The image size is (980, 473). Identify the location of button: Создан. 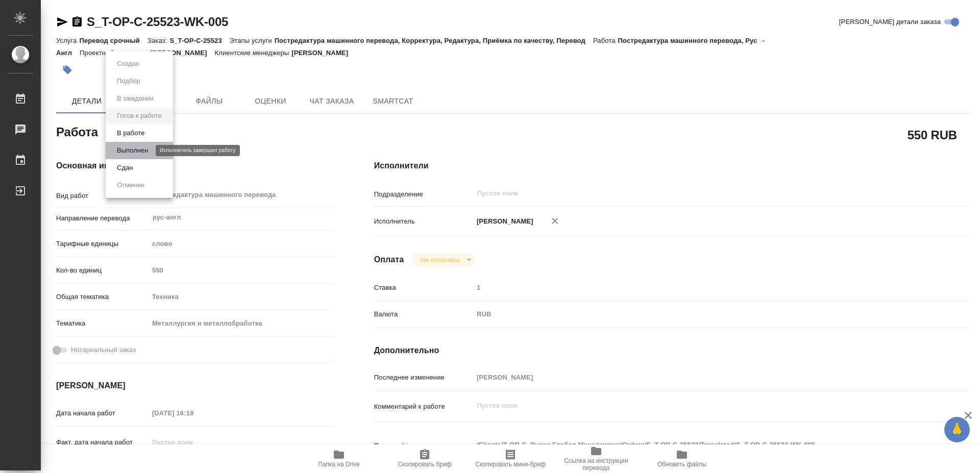
(128, 64).